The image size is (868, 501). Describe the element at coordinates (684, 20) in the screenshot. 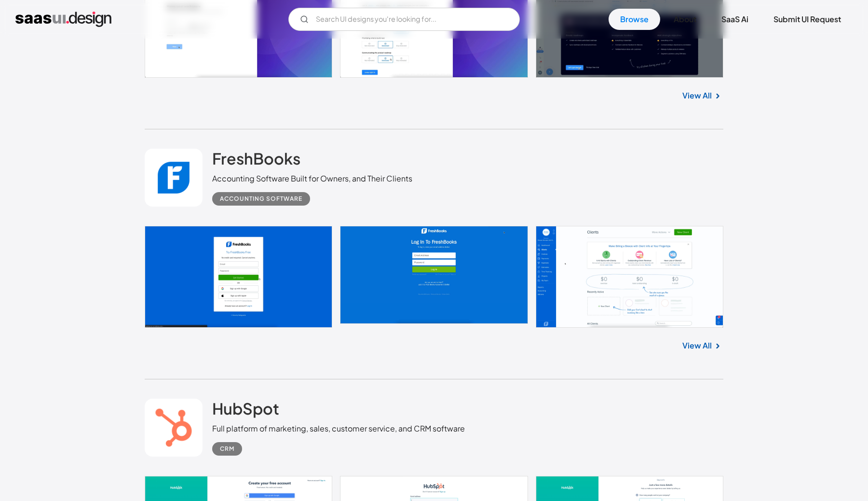

I see `a: About` at that location.